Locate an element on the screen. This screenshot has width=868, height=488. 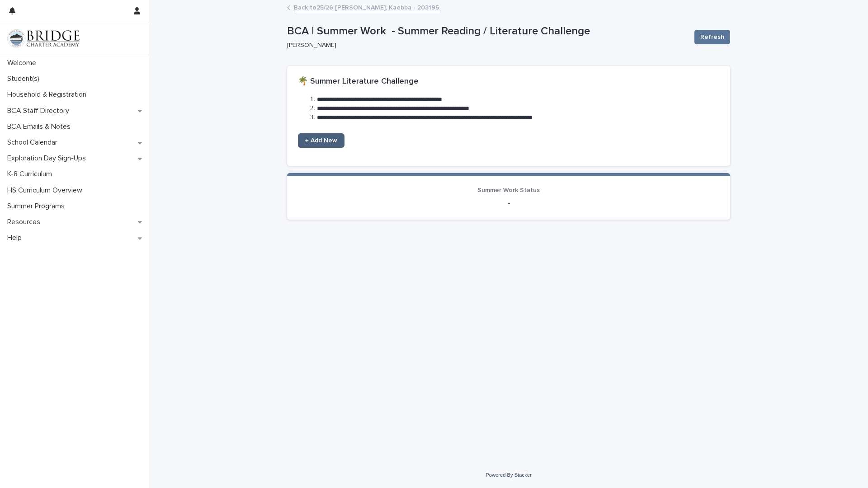
h2: 🌴 Summer Literature Challenge is located at coordinates (358, 82).